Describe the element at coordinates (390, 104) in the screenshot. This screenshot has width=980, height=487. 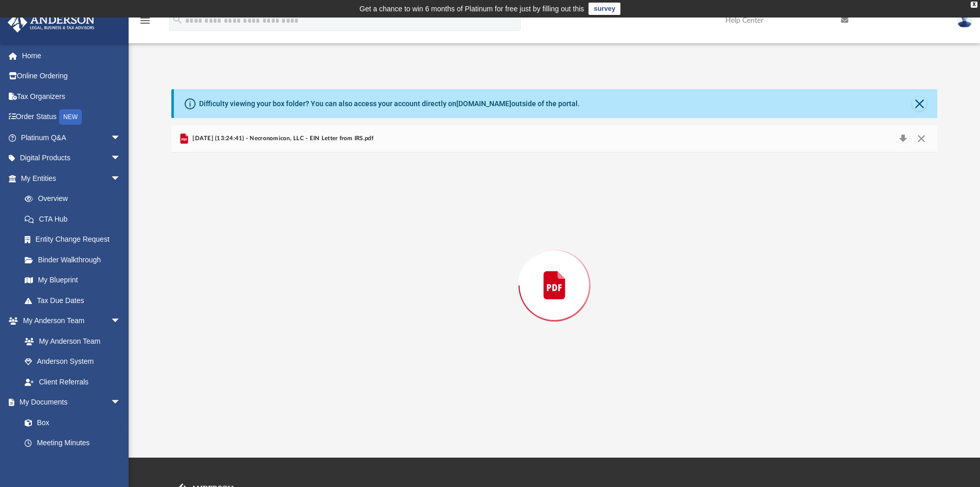
I see `div: Difficulty viewing your box folder? You can also access your account directly on outside of the p...` at that location.